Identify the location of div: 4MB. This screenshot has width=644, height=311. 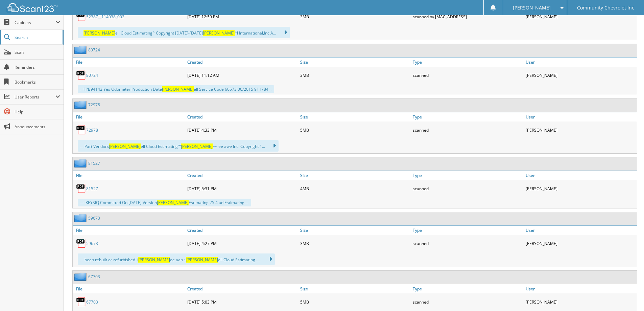
(355, 189).